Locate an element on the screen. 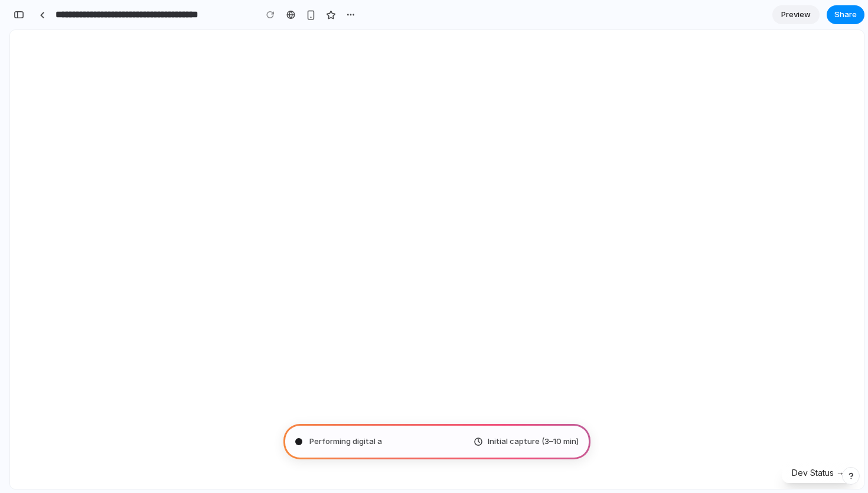 The image size is (868, 493). button: Share is located at coordinates (846, 15).